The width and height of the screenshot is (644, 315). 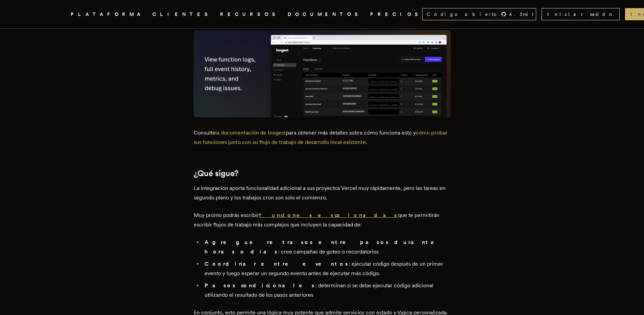 What do you see at coordinates (260, 285) in the screenshot?
I see `font: Pasos condicionales` at bounding box center [260, 285].